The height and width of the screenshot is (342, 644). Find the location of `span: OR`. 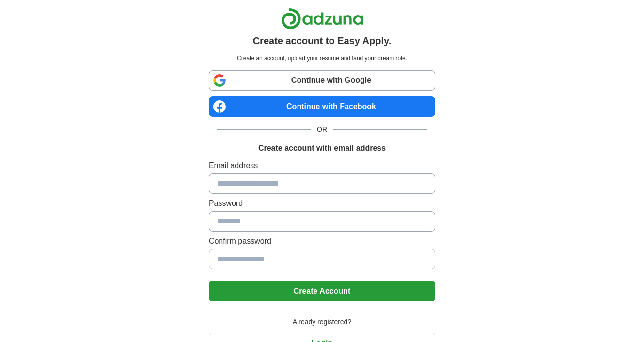

span: OR is located at coordinates (322, 130).